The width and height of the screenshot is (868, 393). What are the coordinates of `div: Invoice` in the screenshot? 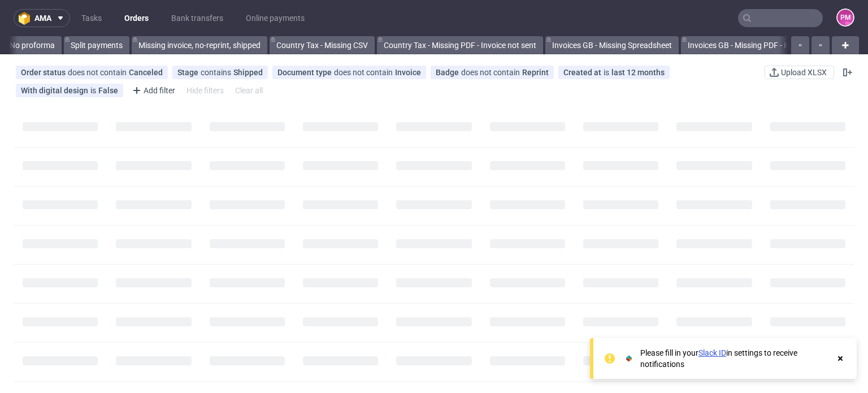 It's located at (408, 73).